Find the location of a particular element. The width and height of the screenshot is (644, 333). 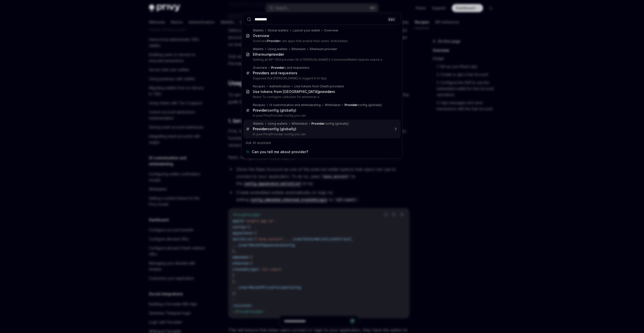

div: Launch your wallet is located at coordinates (307, 30).